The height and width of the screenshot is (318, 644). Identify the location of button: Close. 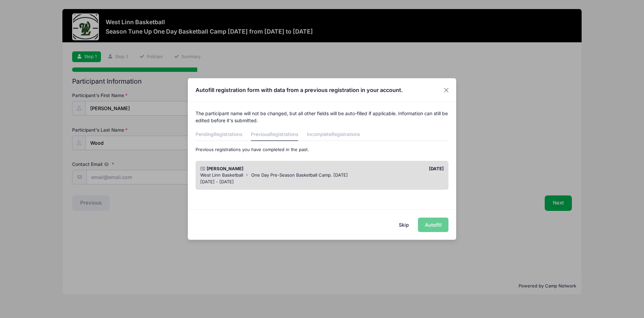
(446, 90).